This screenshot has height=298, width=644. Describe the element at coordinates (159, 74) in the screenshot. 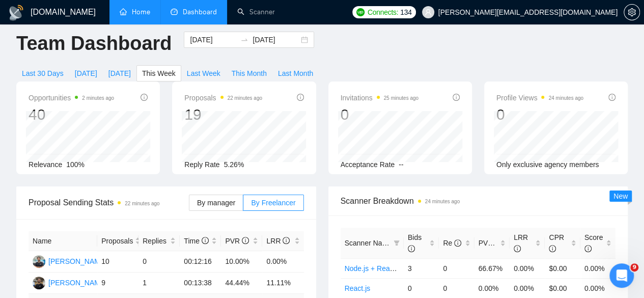

I see `button: This Week` at that location.